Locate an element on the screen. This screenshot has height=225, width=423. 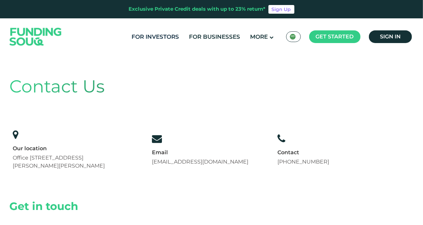
a: Sign Up is located at coordinates (282, 9).